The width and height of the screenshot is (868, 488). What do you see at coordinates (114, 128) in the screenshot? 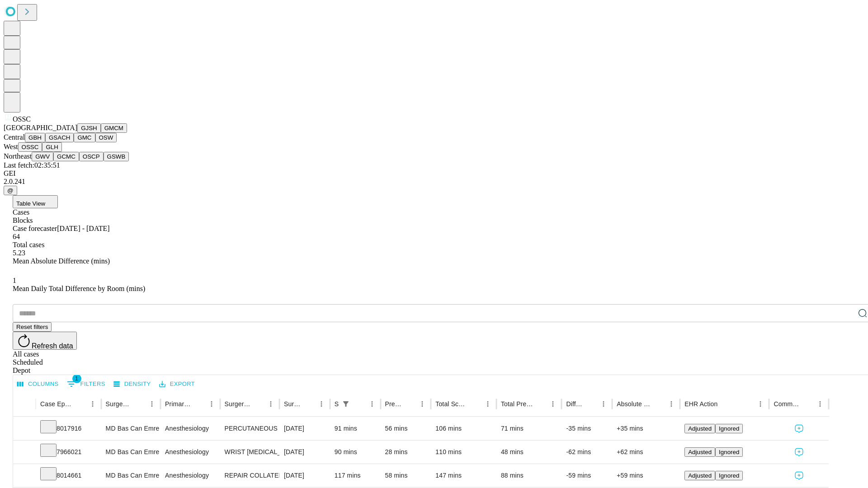
I see `button: GMCM` at bounding box center [114, 128].